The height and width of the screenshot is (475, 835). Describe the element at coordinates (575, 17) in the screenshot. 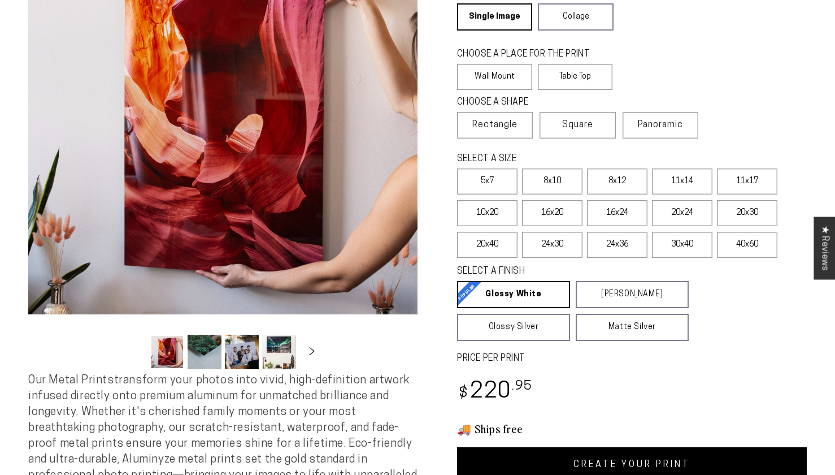

I see `a: Collage` at that location.